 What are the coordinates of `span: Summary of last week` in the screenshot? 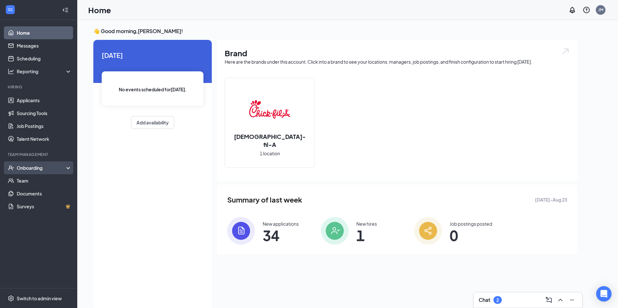 It's located at (265, 200).